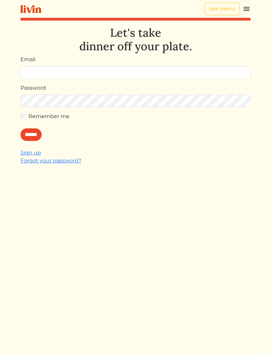 The width and height of the screenshot is (271, 355). What do you see at coordinates (49, 116) in the screenshot?
I see `label: Remember me` at bounding box center [49, 116].